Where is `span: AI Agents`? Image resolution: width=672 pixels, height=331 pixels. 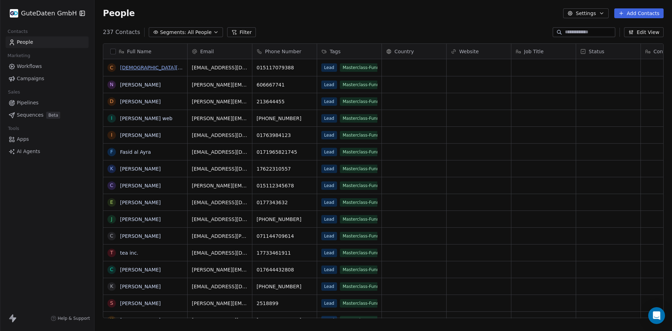
span: AI Agents is located at coordinates (28, 151).